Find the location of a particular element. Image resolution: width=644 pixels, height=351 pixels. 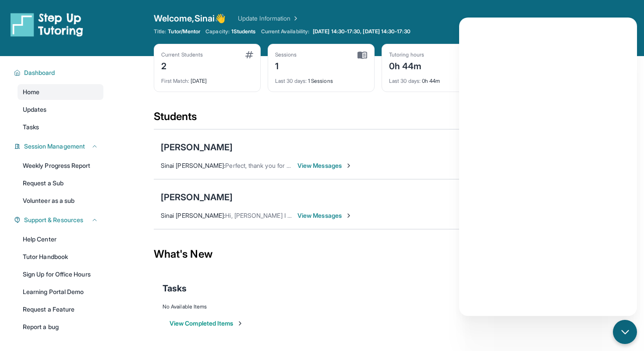

a: Tasks is located at coordinates (61, 127).